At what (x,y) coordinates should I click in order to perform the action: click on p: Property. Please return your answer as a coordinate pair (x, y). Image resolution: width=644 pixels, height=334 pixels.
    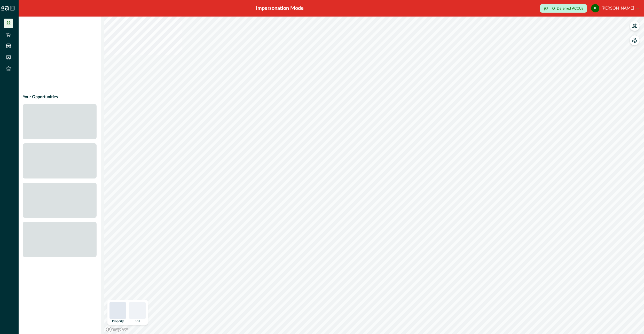
    Looking at the image, I should click on (118, 321).